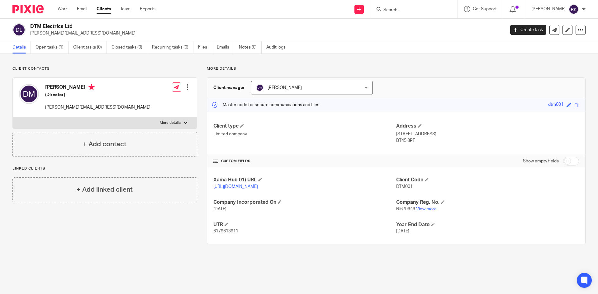  I want to click on p: Linked clients, so click(105, 169).